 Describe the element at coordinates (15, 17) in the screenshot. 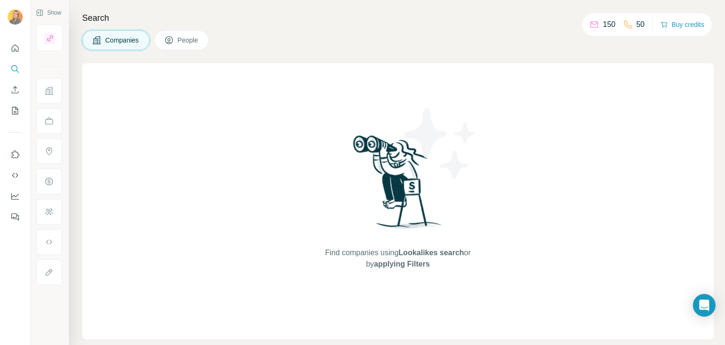

I see `img: Avatar` at that location.